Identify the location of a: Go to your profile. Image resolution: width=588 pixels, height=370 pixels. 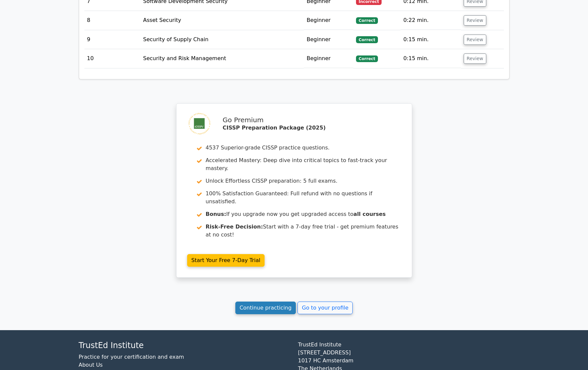
(325, 309).